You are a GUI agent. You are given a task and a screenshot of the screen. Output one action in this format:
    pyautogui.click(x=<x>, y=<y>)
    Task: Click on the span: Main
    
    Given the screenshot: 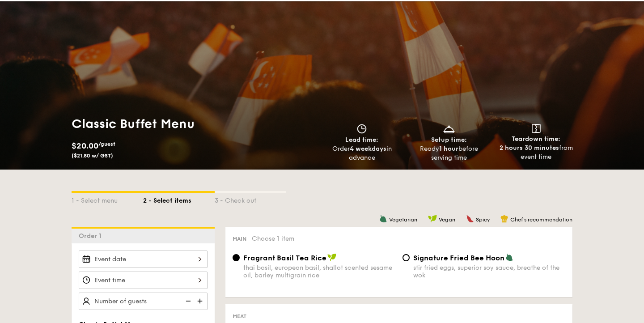 What is the action you would take?
    pyautogui.click(x=239, y=239)
    